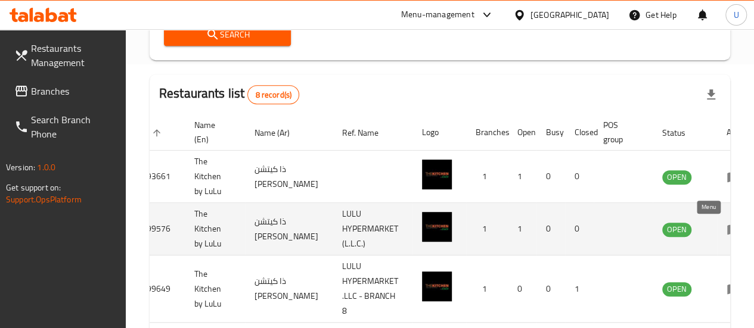 This screenshot has height=328, width=754. I want to click on span: Restaurants Management, so click(73, 55).